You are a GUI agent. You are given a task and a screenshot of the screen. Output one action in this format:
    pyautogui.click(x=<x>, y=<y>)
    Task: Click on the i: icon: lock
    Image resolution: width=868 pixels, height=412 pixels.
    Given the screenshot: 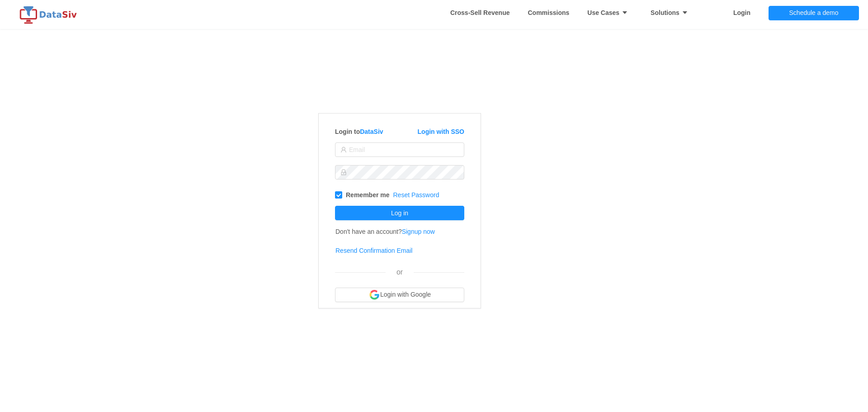 What is the action you would take?
    pyautogui.click(x=344, y=173)
    